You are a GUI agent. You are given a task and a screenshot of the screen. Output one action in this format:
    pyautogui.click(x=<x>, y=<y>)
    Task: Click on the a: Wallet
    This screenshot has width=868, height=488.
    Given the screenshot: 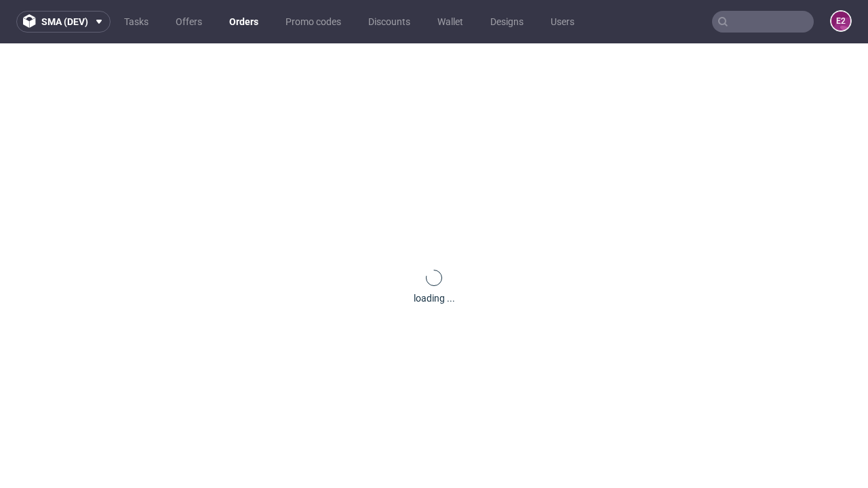 What is the action you would take?
    pyautogui.click(x=451, y=22)
    